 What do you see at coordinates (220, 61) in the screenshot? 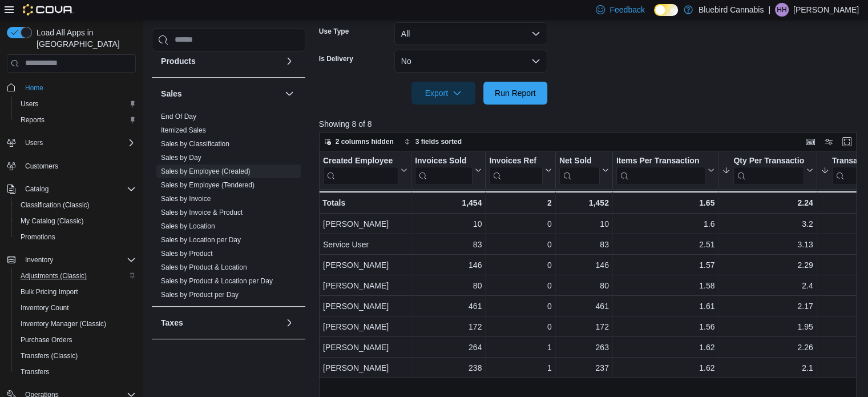
I see `button: Products` at bounding box center [220, 61].